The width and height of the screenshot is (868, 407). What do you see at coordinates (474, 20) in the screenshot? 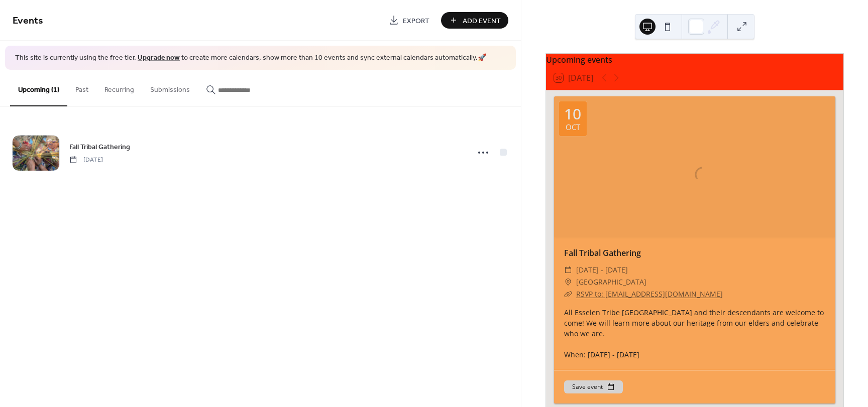
I see `button: Add Event` at bounding box center [474, 20].